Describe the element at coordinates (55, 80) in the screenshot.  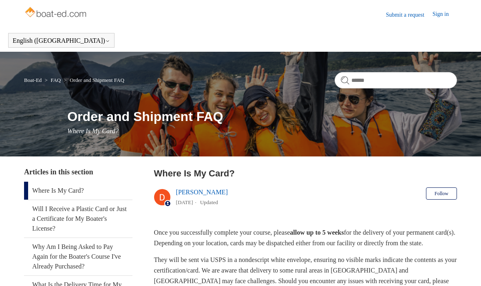
I see `a: FAQ` at that location.